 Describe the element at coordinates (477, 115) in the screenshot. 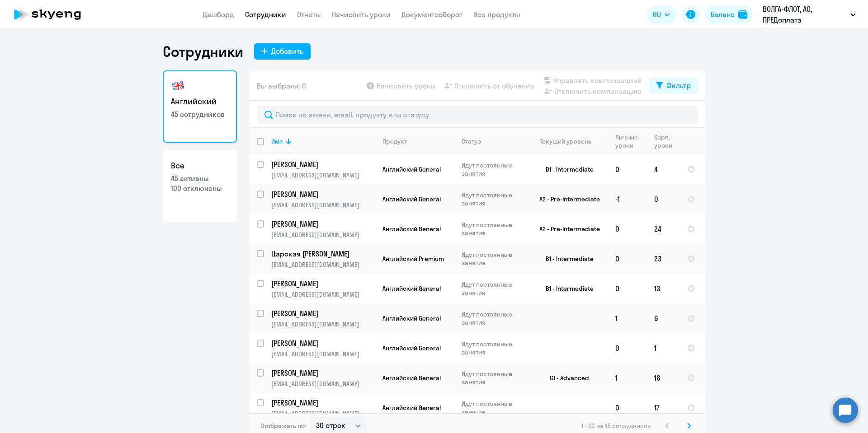

I see `input: Поиск по имени, email, продукту или статусу` at that location.